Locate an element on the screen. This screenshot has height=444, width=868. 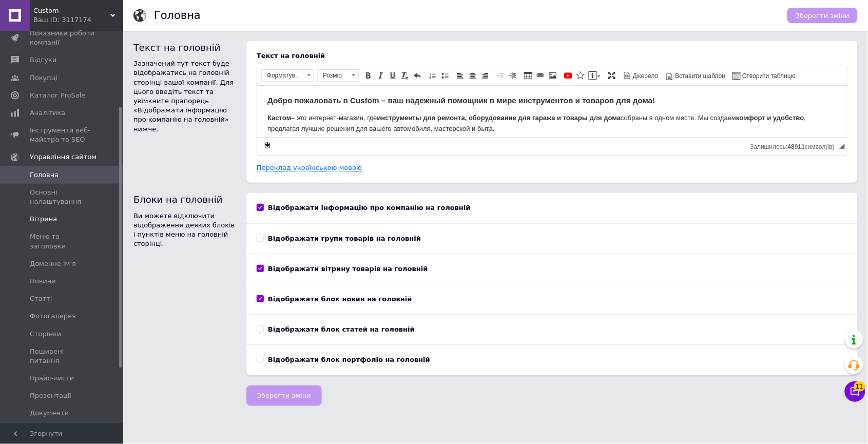
button: Чат з покупцем11 is located at coordinates (855, 392).